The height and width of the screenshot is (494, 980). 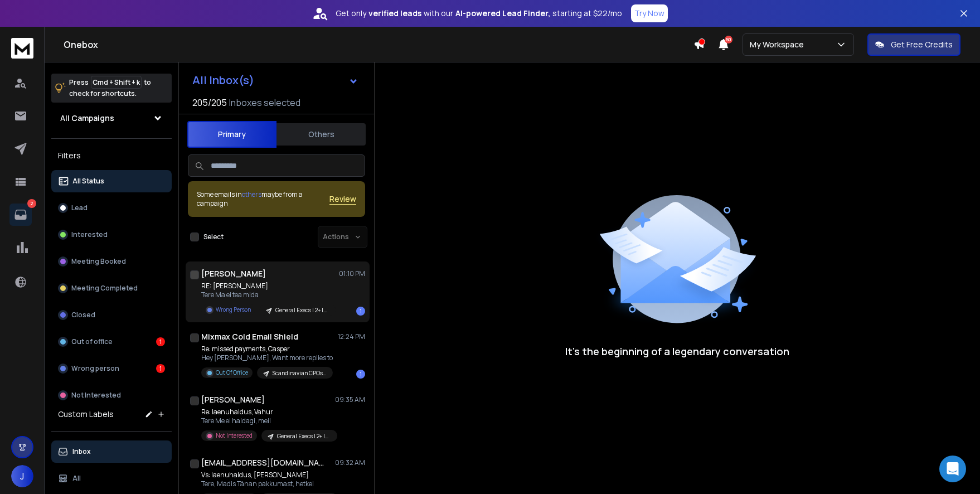 I want to click on span: others, so click(x=251, y=194).